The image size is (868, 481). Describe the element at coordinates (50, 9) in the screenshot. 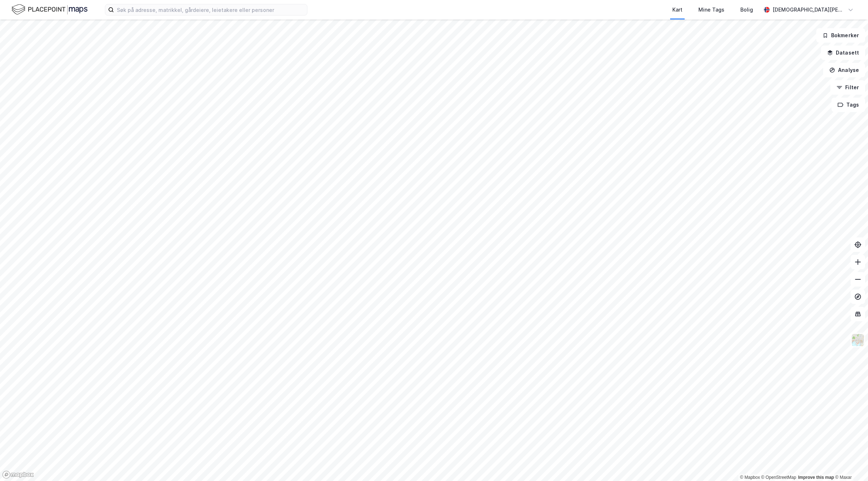

I see `img: logo.f888ab2527a4732fd821a326f86c7f29.svg` at that location.